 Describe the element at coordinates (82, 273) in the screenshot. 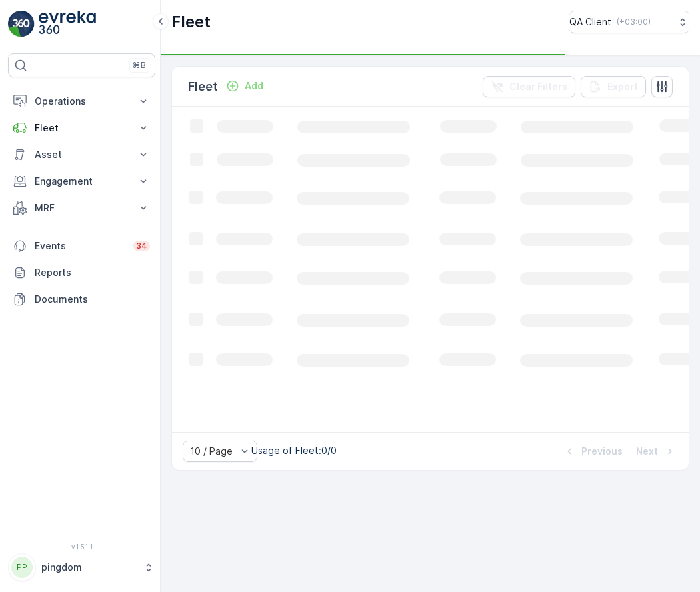

I see `a: Reports` at that location.